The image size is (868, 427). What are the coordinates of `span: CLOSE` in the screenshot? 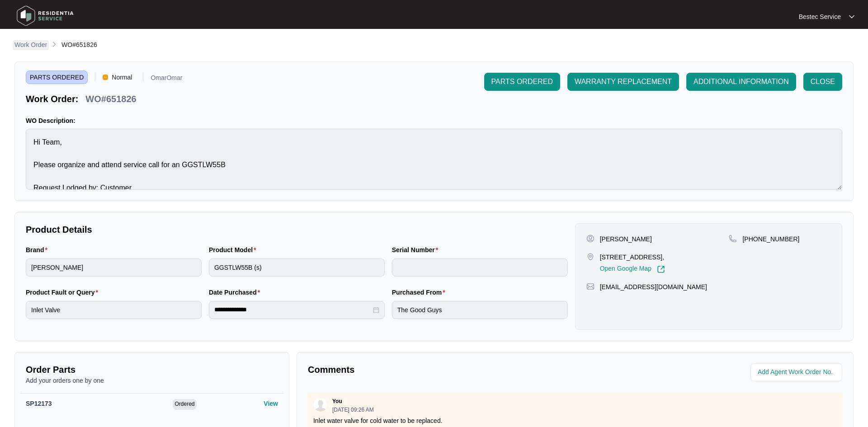 It's located at (823, 81).